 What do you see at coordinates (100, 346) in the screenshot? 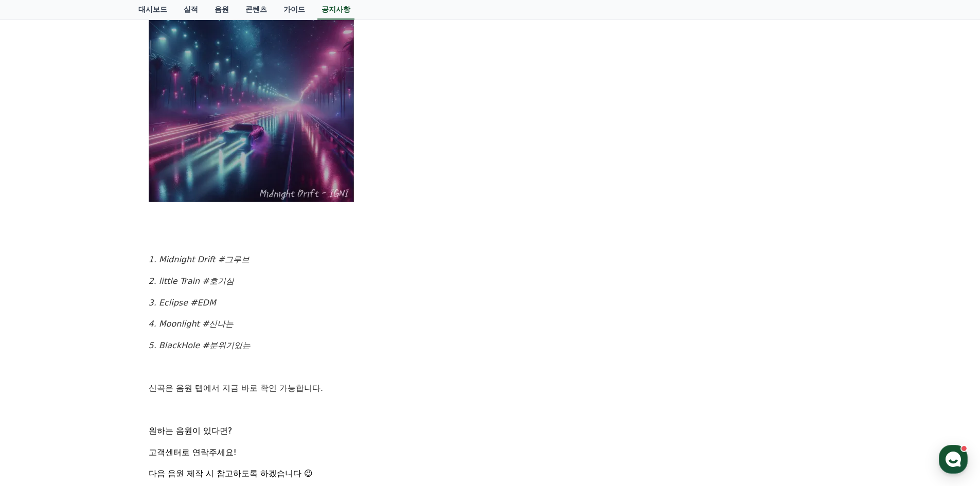
I see `span: 대화` at bounding box center [100, 346].